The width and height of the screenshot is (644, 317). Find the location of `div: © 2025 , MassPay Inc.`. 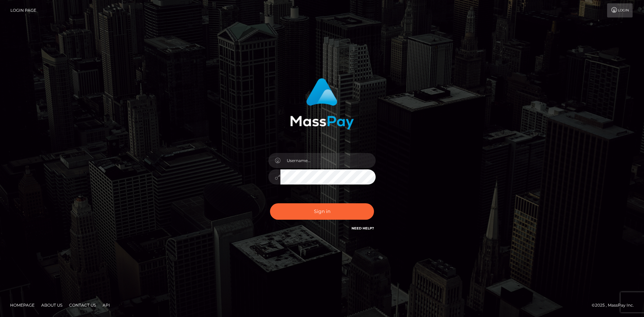

div: © 2025 , MassPay Inc. is located at coordinates (615, 305).